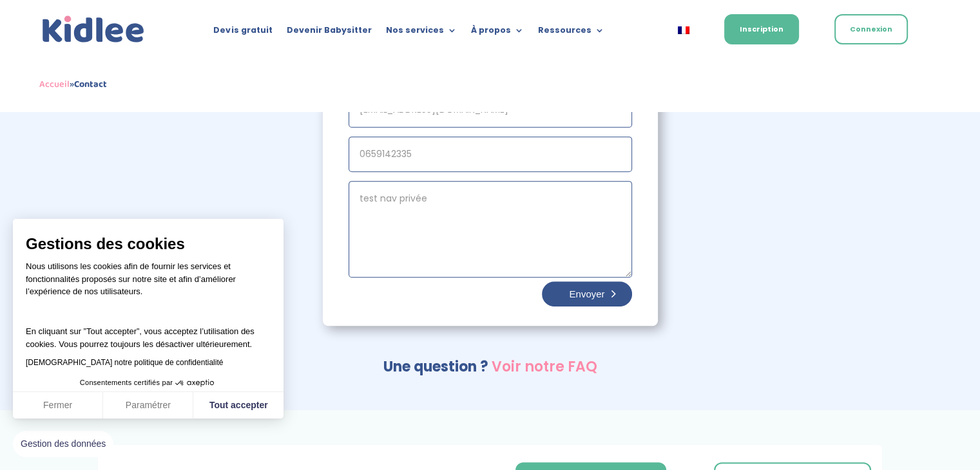 The image size is (980, 470). I want to click on button: Paramétrer, so click(148, 406).